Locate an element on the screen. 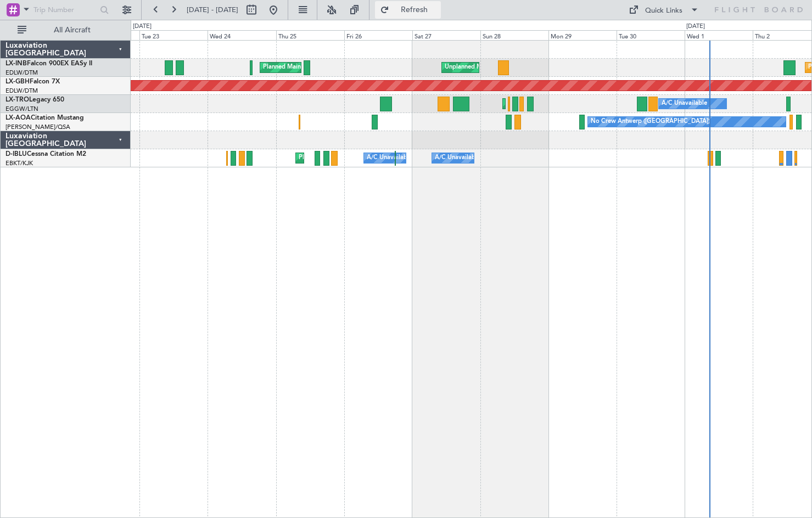 Image resolution: width=812 pixels, height=518 pixels. div: Sat 27 is located at coordinates (446, 35).